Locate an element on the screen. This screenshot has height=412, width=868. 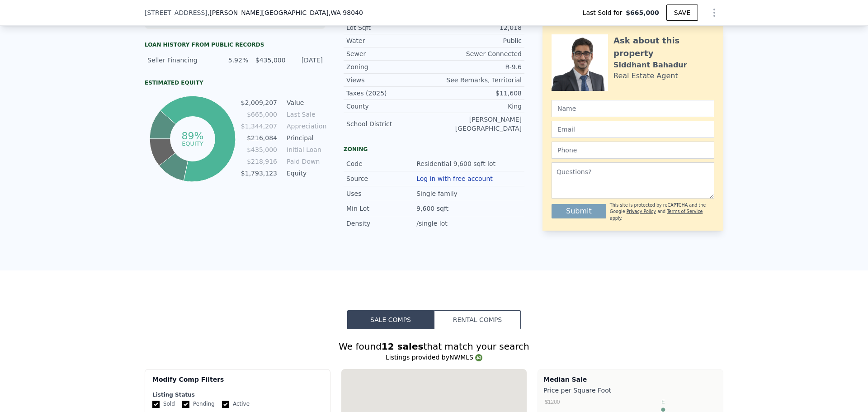
div: $435,000 is located at coordinates (270, 60).